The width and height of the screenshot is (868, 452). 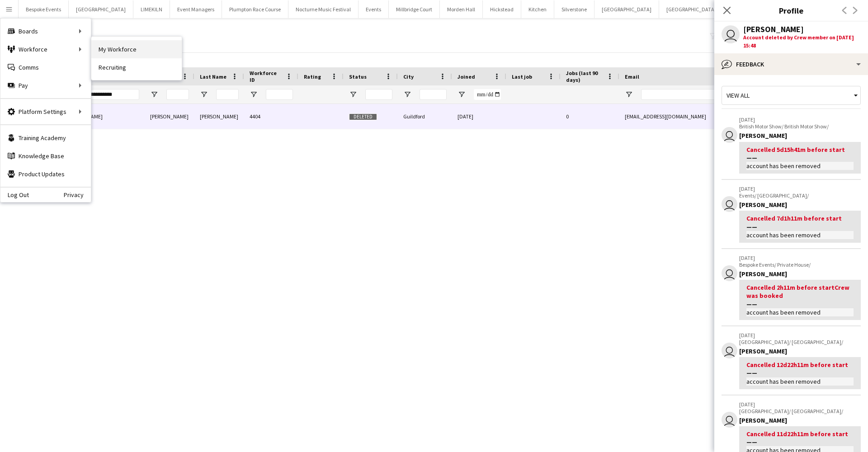 What do you see at coordinates (590, 116) in the screenshot?
I see `div: 0` at bounding box center [590, 116].